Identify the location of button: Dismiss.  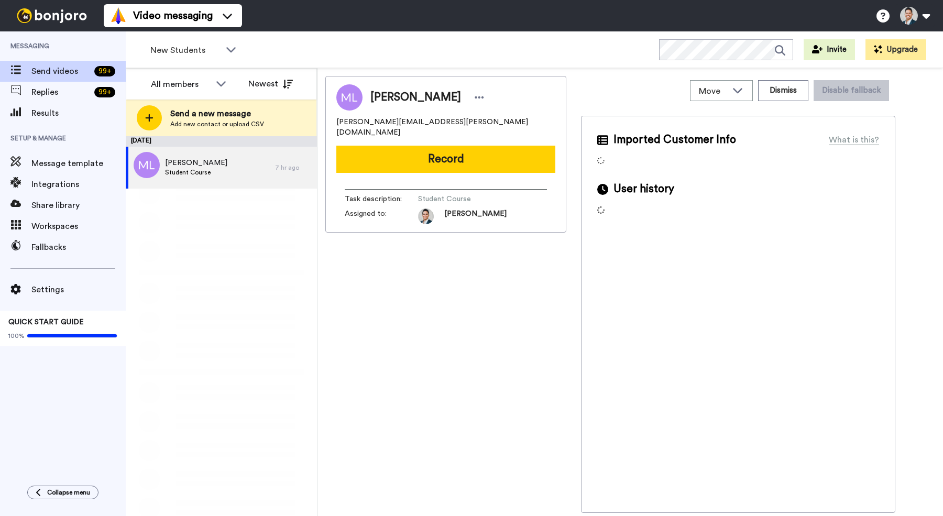
(783, 91).